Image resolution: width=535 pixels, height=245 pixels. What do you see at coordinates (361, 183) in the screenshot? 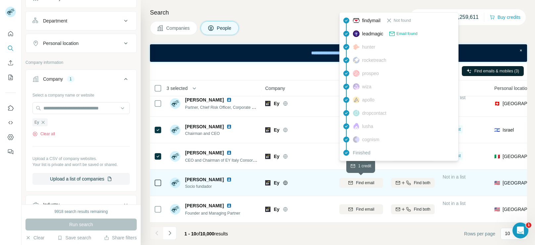
I see `button: Find email` at bounding box center [361, 183].